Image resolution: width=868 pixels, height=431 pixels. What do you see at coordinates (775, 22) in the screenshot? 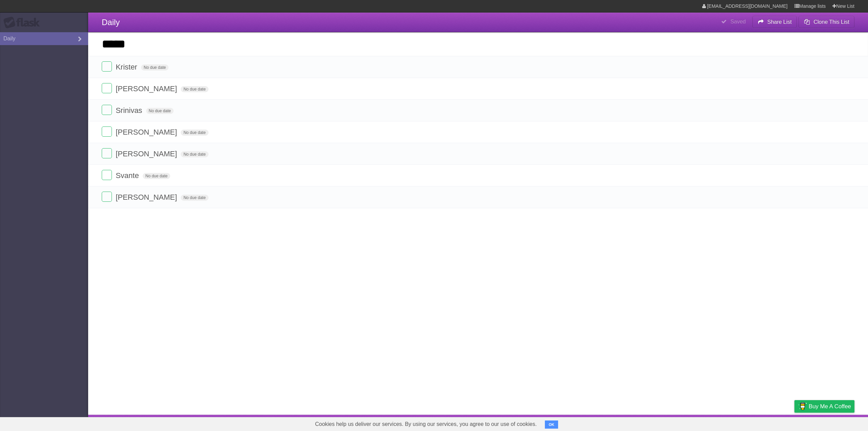
I see `button: Share List` at bounding box center [775, 22].